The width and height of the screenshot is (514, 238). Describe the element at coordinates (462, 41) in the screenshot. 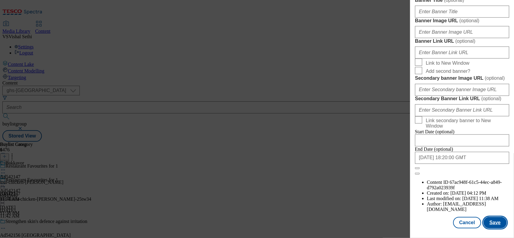

I see `label: Banner Link URL` at that location.